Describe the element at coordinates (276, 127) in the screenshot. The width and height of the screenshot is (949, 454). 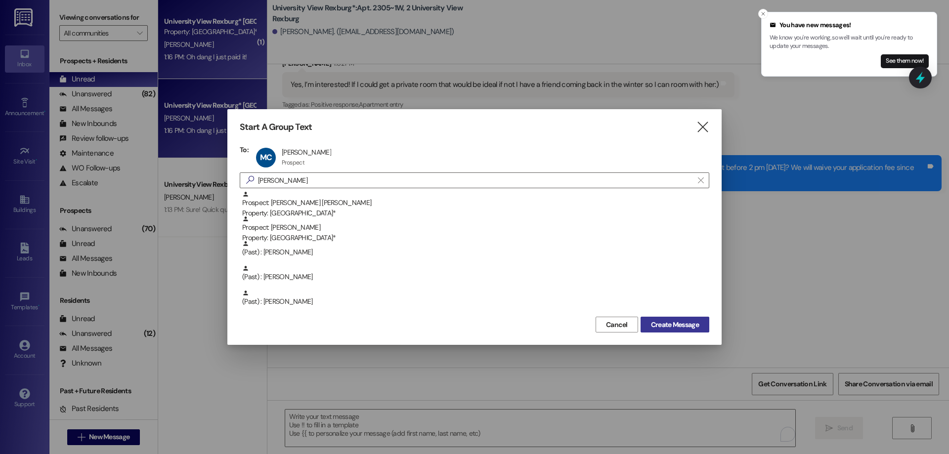
I see `h3: Start A Group Text` at that location.